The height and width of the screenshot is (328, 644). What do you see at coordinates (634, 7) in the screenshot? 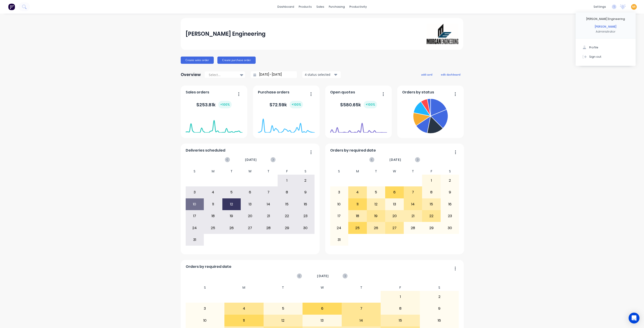
I see `span: MI` at bounding box center [634, 7].